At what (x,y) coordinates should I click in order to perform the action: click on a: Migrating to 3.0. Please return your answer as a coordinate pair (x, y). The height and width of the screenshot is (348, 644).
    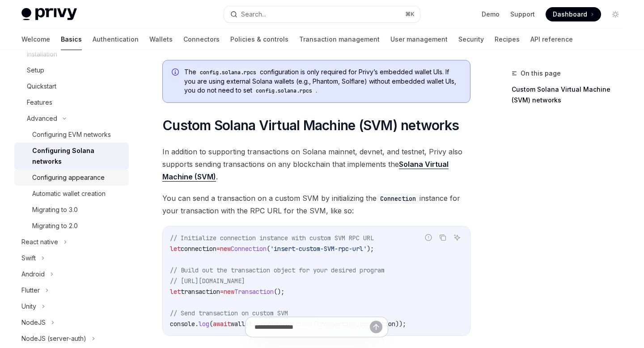
    Looking at the image, I should click on (71, 210).